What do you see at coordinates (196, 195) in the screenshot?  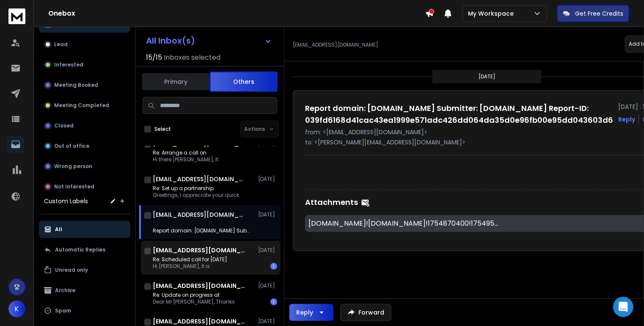 I see `p: Greetings, I appreciate your quick` at bounding box center [196, 195].